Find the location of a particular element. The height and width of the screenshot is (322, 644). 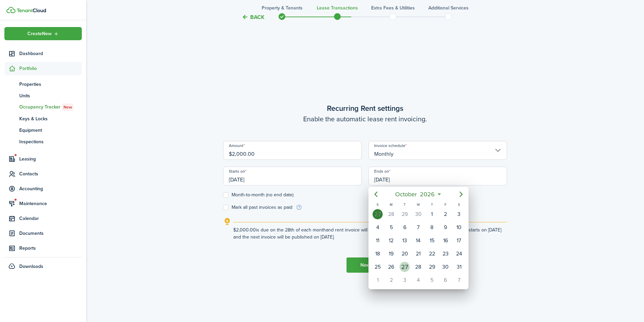

div: Saturday, October 24, 2026 is located at coordinates (459, 254).